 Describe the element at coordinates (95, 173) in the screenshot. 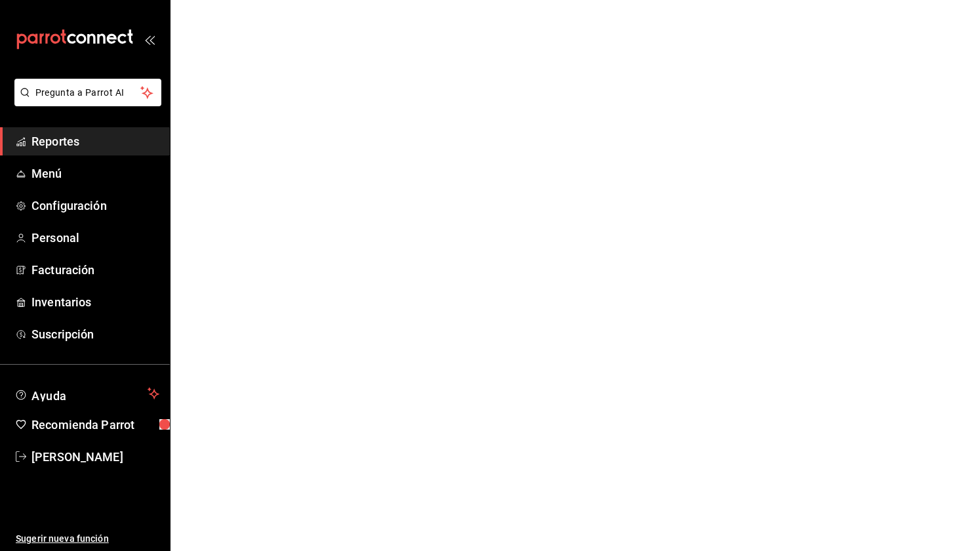

I see `span: Menú` at that location.